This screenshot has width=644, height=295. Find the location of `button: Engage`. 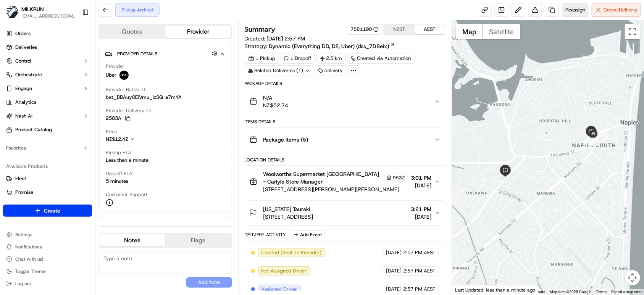

button: Engage is located at coordinates (48, 89).